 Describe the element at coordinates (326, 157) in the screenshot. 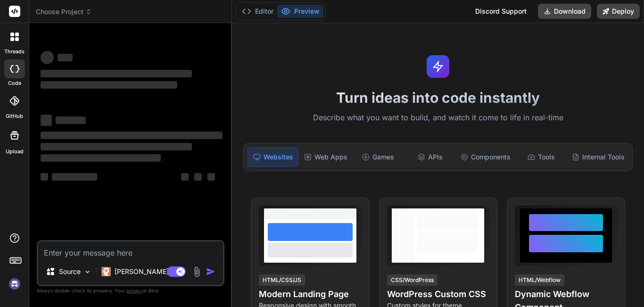

I see `div: Web Apps` at that location.